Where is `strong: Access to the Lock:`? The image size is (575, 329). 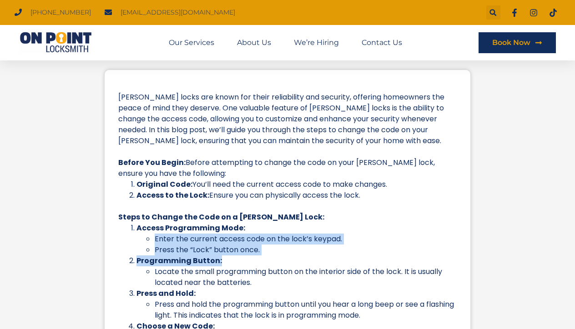
strong: Access to the Lock: is located at coordinates (173, 195).